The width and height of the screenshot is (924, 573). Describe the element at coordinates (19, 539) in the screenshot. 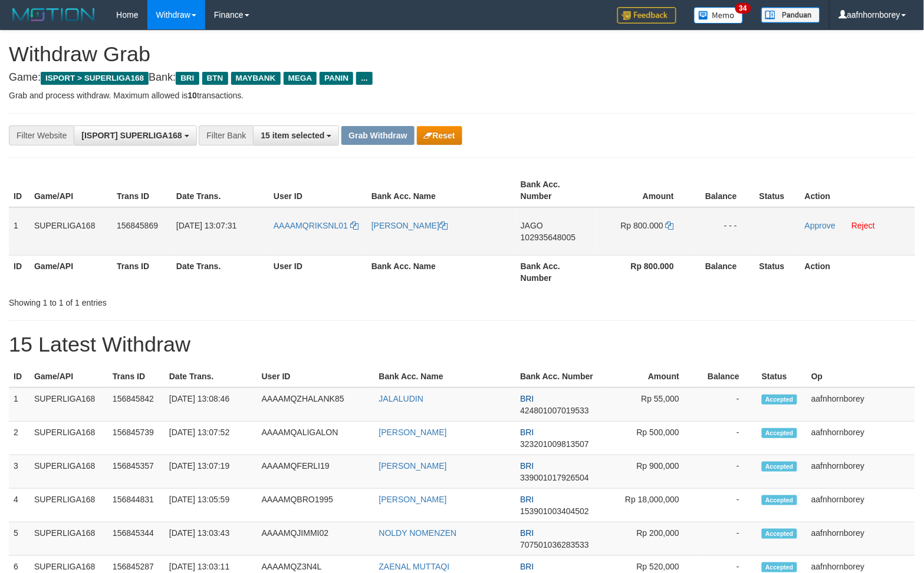

I see `td: 5` at that location.